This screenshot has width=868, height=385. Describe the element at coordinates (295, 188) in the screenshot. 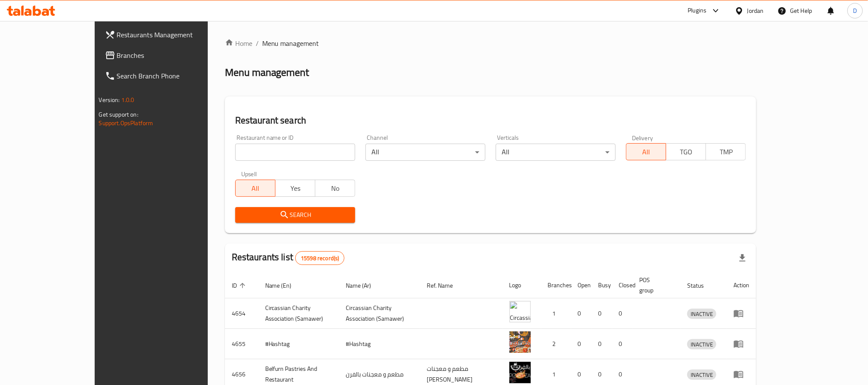

I see `span: Yes` at that location.